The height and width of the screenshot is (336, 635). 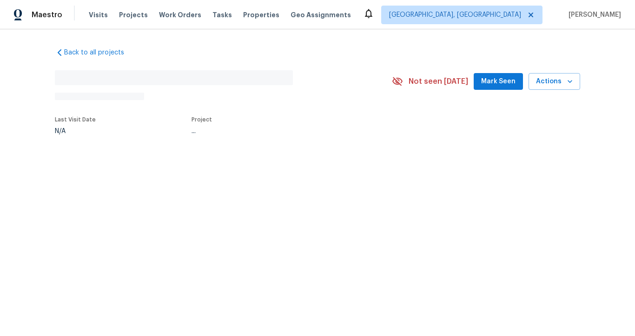 I want to click on span: Projects, so click(x=133, y=15).